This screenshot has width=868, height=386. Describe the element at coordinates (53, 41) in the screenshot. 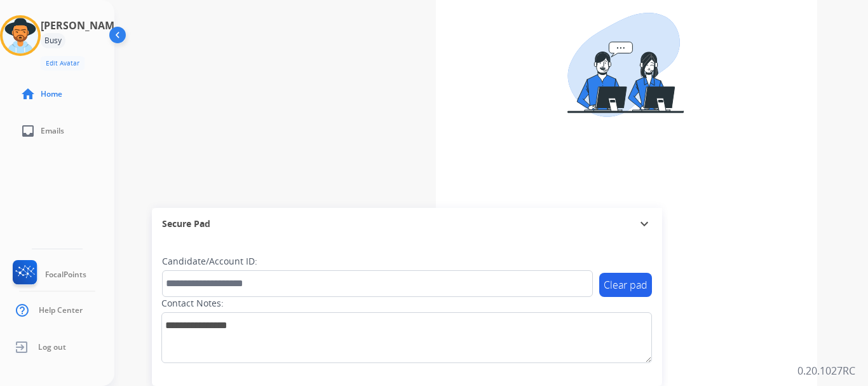

I see `div: Busy` at that location.